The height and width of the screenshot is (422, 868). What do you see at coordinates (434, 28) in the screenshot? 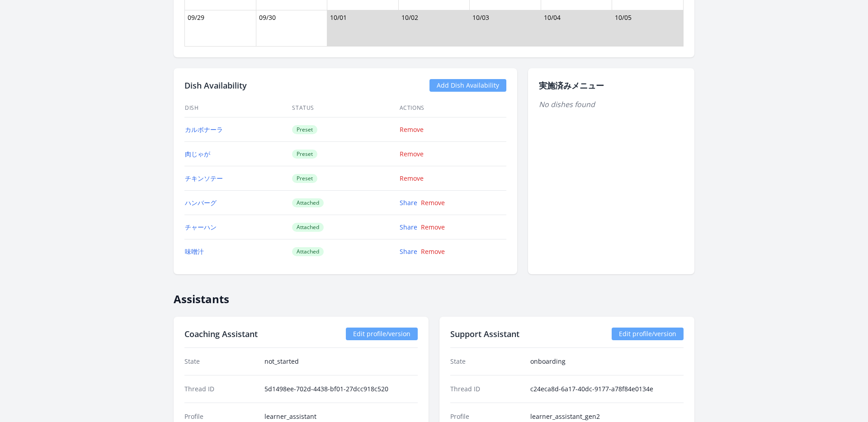
I see `td: 10/02` at bounding box center [434, 28].